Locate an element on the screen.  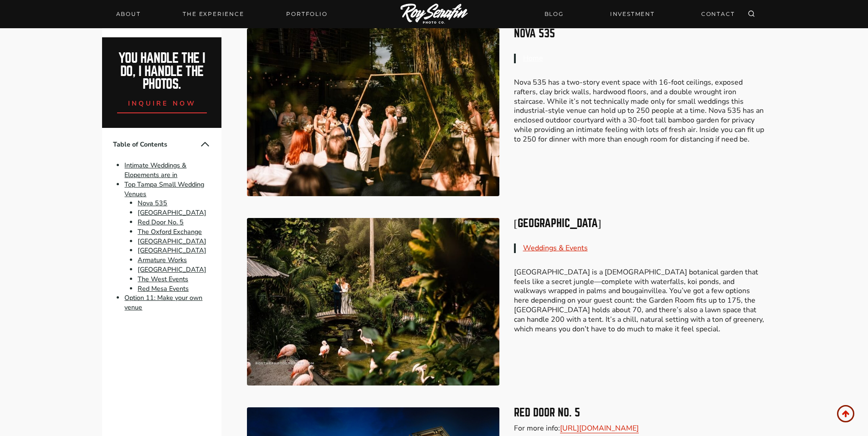
p: Nova 535 has a two-story event space with 16-foot ceilings, exposed rafters, clay brick walls, ha... is located at coordinates (640, 111).